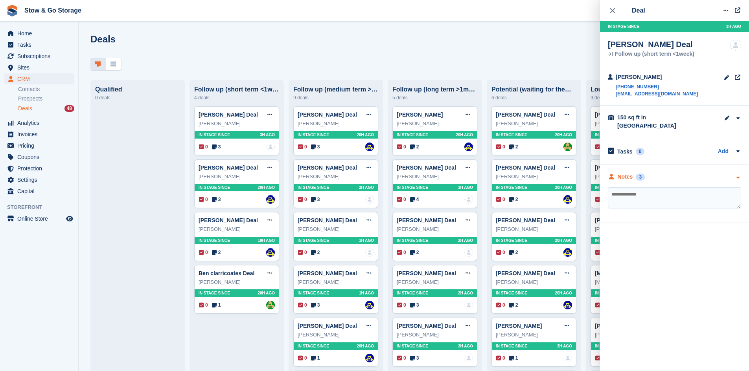 This screenshot has width=749, height=371. Describe the element at coordinates (625, 177) in the screenshot. I see `div: Notes` at that location.